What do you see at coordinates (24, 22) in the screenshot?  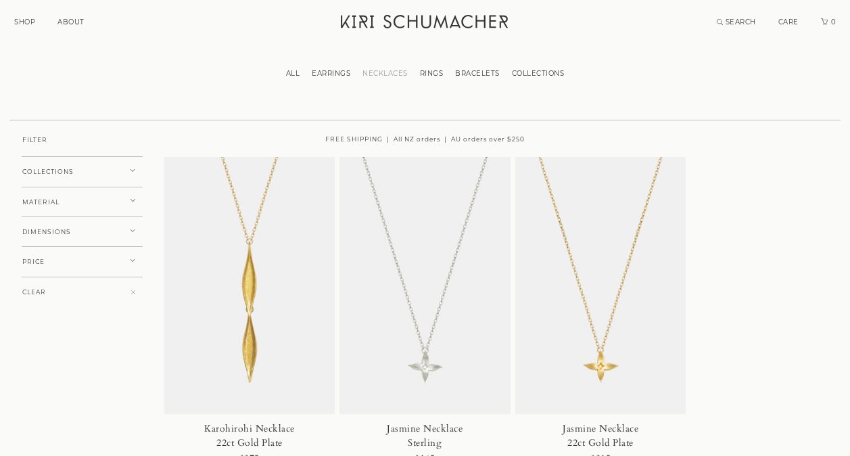 I see `a: SHOP` at bounding box center [24, 22].